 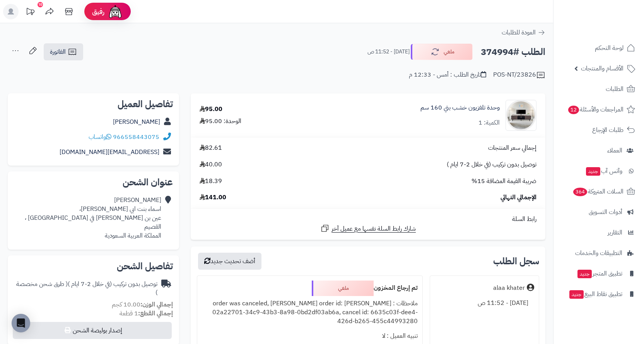 What do you see at coordinates (143, 304) in the screenshot?
I see `small: 10.00 كجم` at bounding box center [143, 304].